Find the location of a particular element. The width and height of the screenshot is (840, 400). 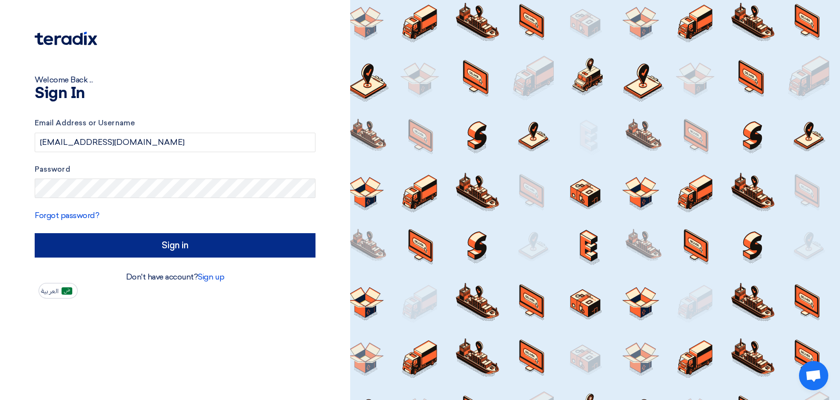

a: Sign up is located at coordinates (211, 277).